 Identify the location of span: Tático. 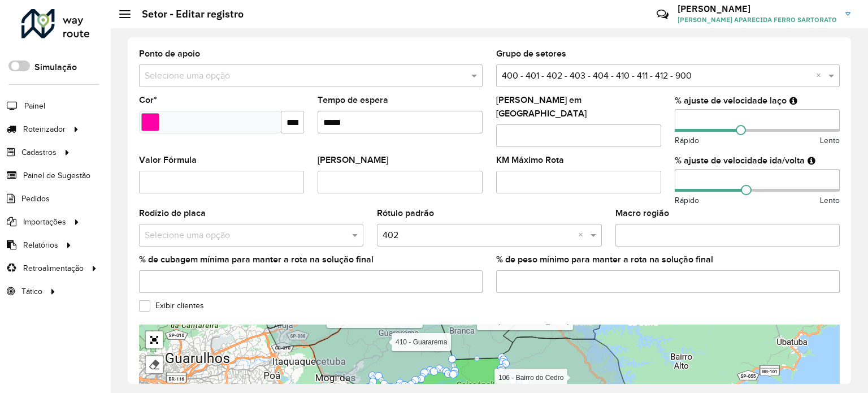
(32, 291).